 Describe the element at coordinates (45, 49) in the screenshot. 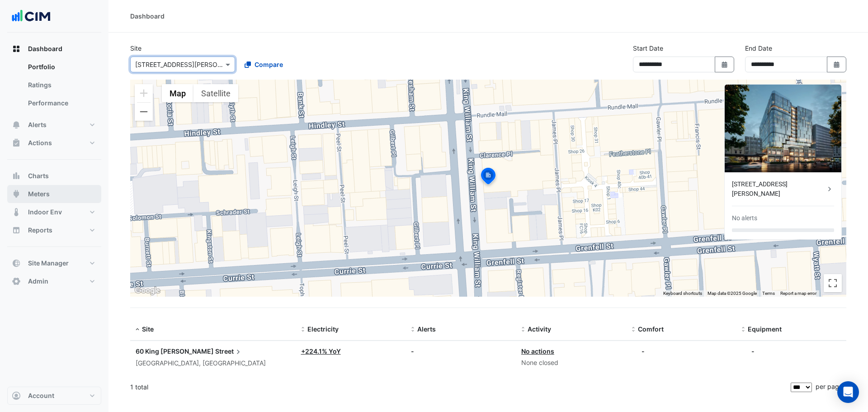

I see `span: Dashboard` at that location.